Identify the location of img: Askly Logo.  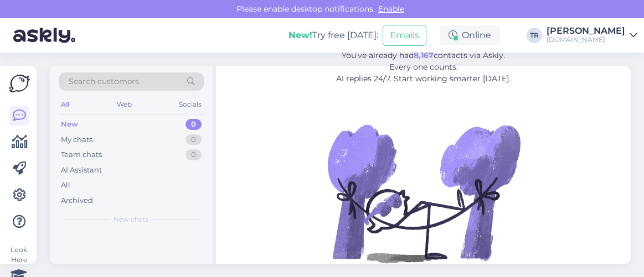
(19, 83).